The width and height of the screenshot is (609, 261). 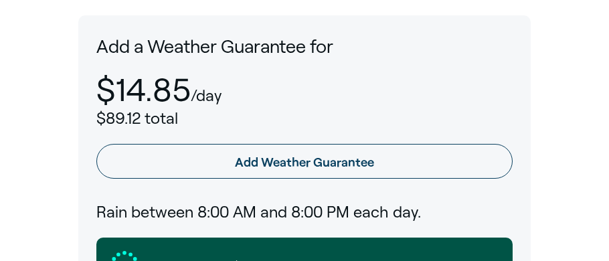 I want to click on p: $14.85, so click(x=143, y=90).